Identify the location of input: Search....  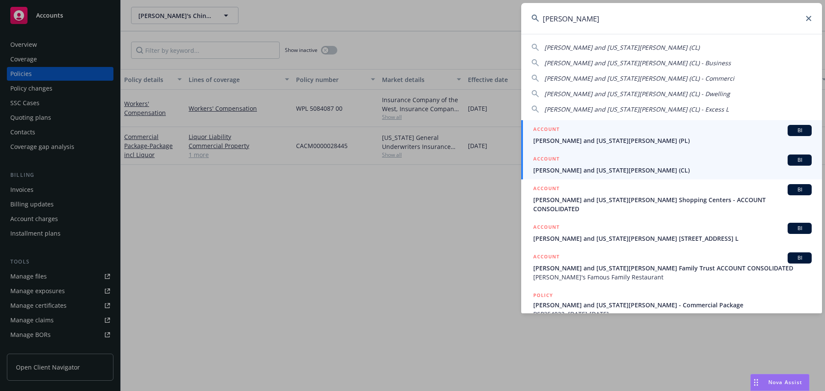
(672, 18).